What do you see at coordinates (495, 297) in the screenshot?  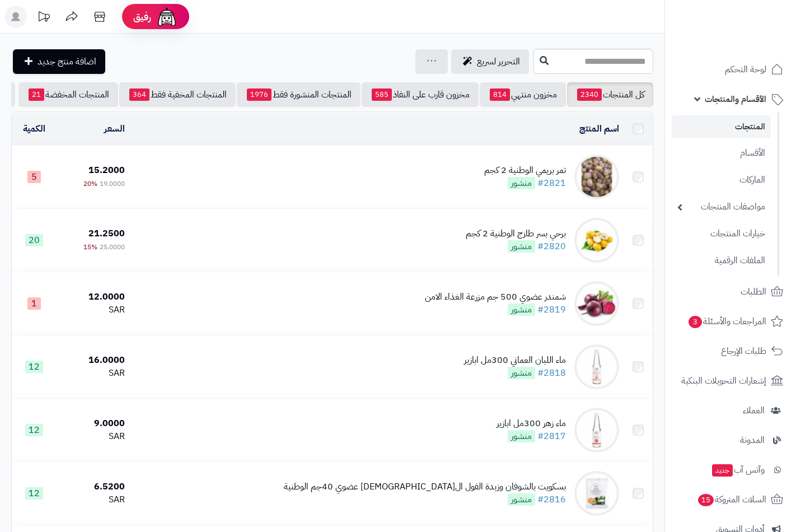 I see `div: شمندر عضوي 500 جم مزرعة الغذاء الامن` at bounding box center [495, 297].